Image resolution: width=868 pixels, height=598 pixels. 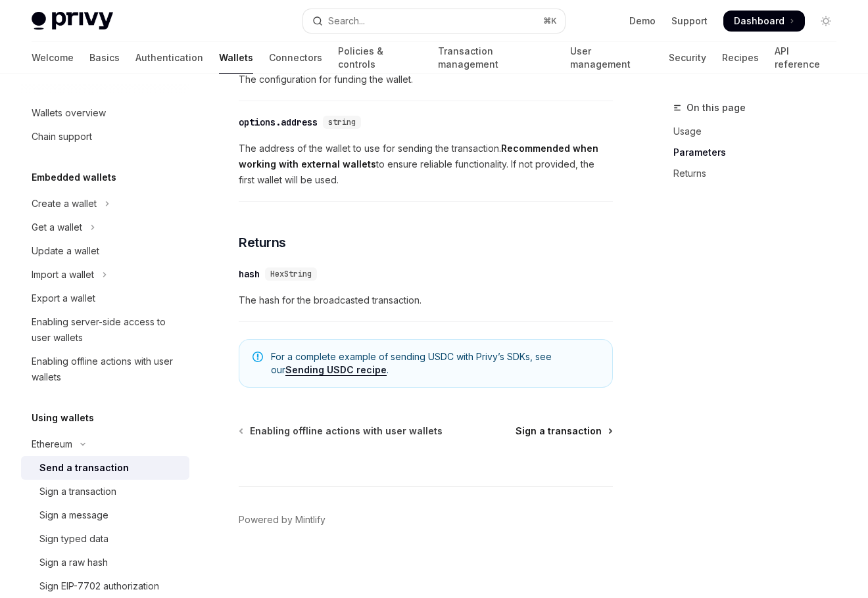 I want to click on a: Sign a message, so click(x=106, y=516).